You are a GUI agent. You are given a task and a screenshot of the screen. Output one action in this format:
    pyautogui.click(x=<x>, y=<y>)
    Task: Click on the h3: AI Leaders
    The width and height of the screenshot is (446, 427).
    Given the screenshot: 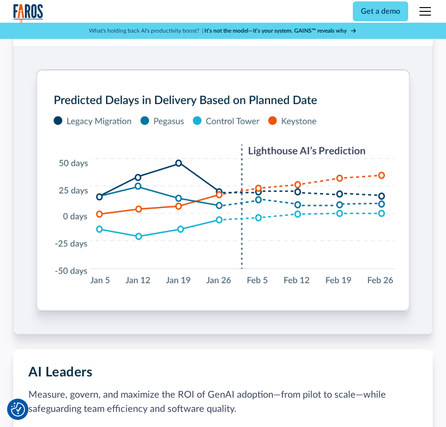 What is the action you would take?
    pyautogui.click(x=60, y=372)
    